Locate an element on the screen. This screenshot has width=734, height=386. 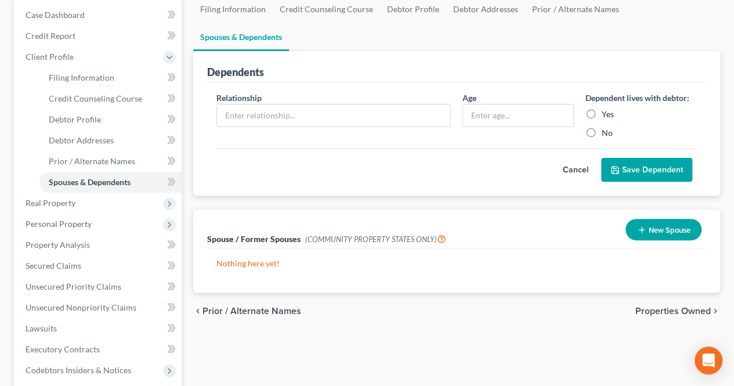
span: Debtor Addresses is located at coordinates (81, 140).